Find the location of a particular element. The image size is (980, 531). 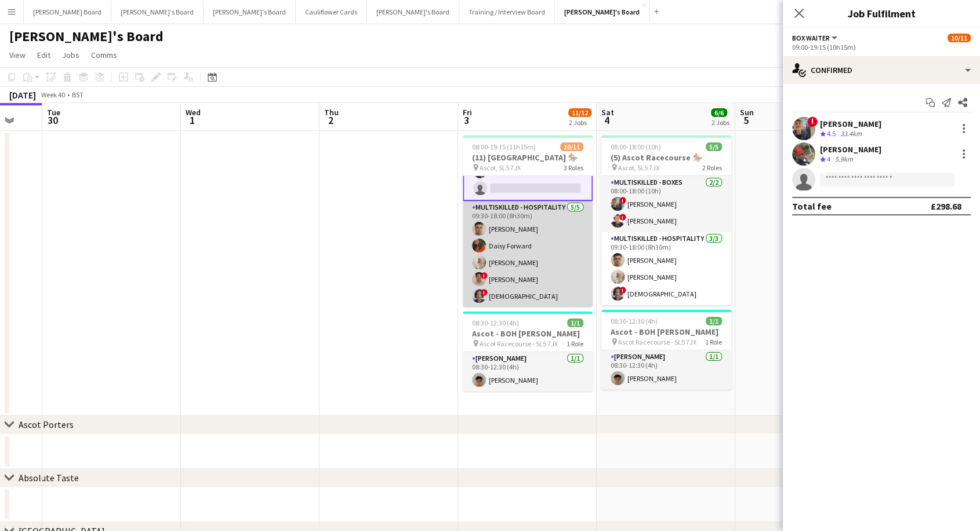

span: 2 is located at coordinates (331, 120).